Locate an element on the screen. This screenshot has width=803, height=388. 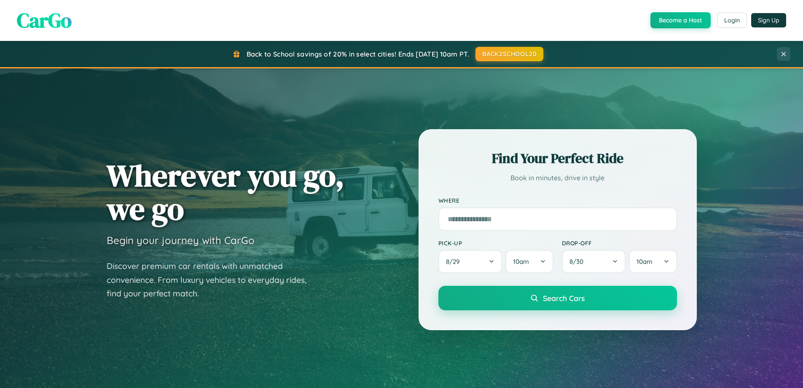
h1: Wherever you go, we go is located at coordinates (226, 192).